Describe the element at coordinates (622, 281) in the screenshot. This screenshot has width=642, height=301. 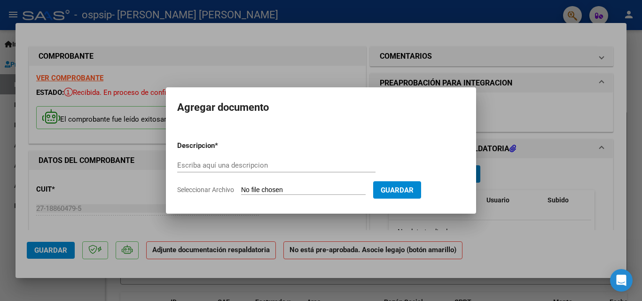
I see `div: Open Intercom Messenger` at that location.